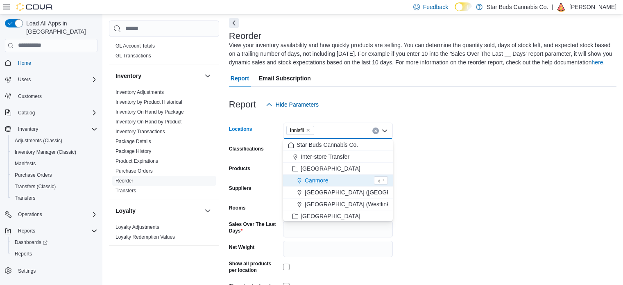 This screenshot has width=623, height=285. I want to click on button: Close list of options, so click(385, 131).